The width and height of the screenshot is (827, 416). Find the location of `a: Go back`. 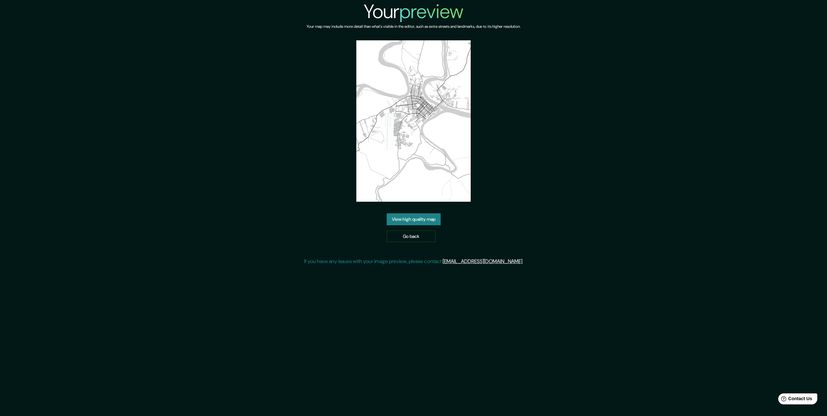

a: Go back is located at coordinates (411, 236).